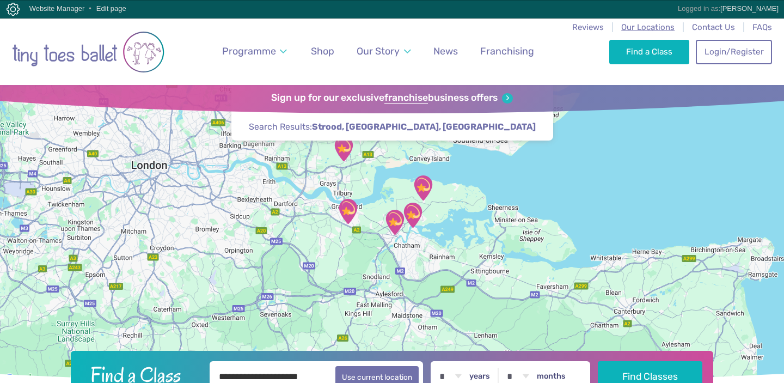 The height and width of the screenshot is (383, 784). I want to click on span: Reviews, so click(588, 27).